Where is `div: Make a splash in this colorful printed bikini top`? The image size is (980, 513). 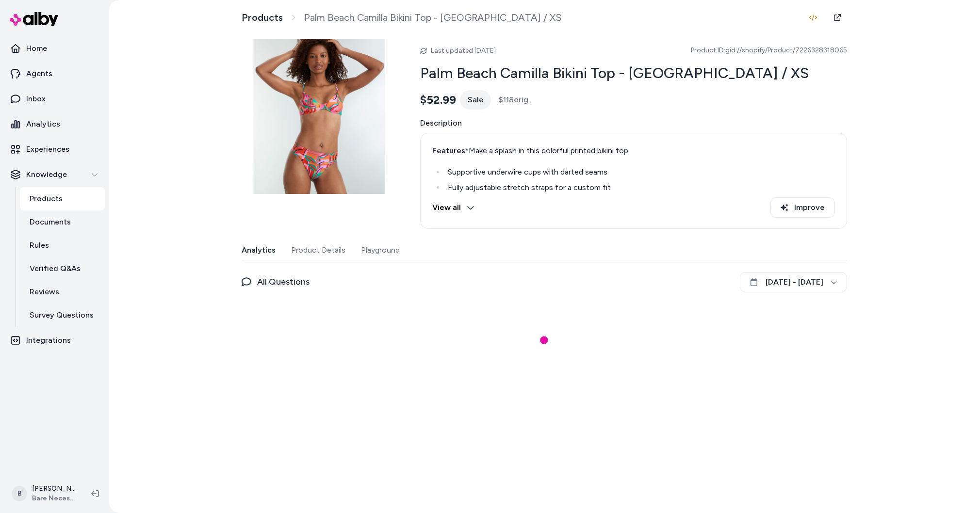 div: Make a splash in this colorful printed bikini top is located at coordinates (634, 151).